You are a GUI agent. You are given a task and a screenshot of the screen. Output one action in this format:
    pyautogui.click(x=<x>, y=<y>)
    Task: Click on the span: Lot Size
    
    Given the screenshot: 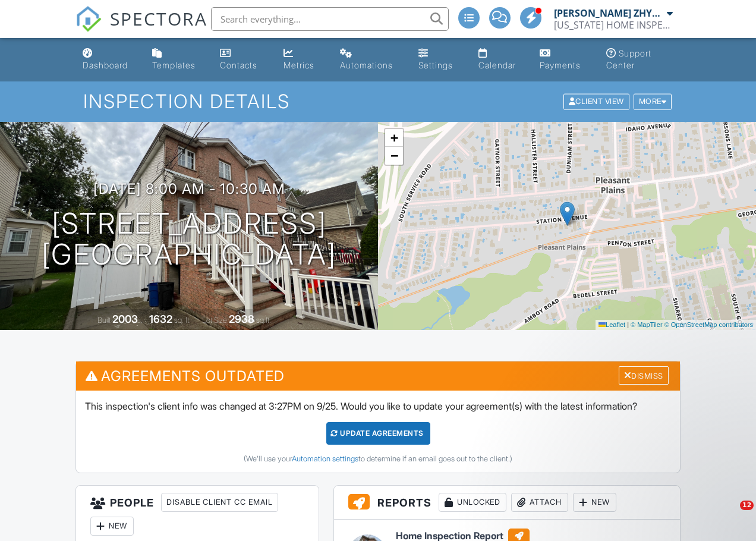 What is the action you would take?
    pyautogui.click(x=214, y=320)
    